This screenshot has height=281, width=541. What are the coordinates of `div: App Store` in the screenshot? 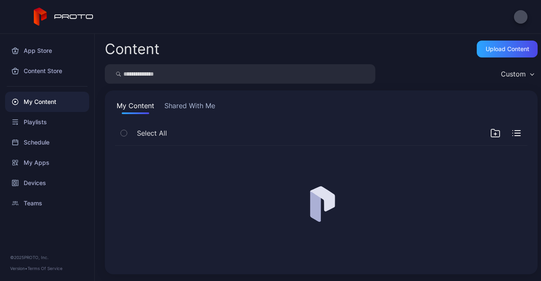 It's located at (47, 51).